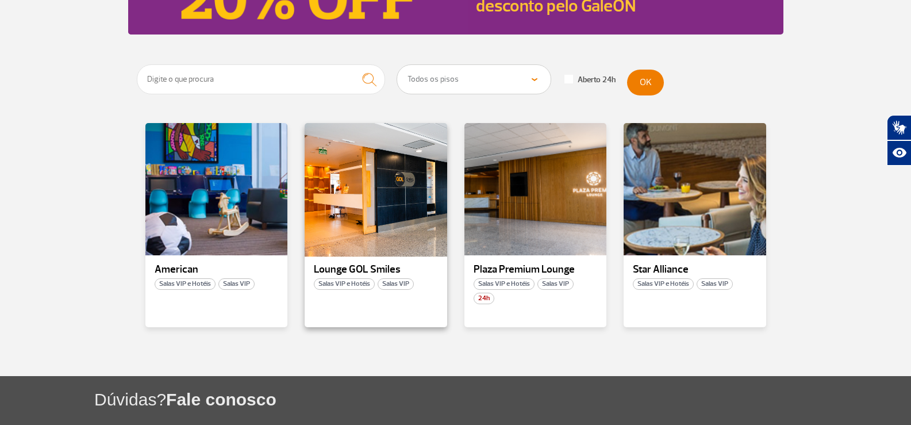 The width and height of the screenshot is (911, 425). What do you see at coordinates (217, 270) in the screenshot?
I see `p: American` at bounding box center [217, 270].